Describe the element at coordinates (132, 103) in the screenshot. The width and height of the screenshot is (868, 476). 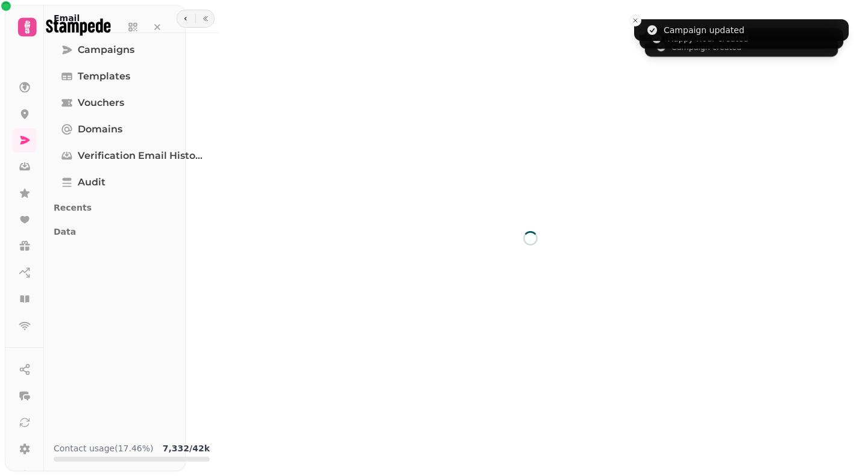
I see `a: Vouchers` at that location.